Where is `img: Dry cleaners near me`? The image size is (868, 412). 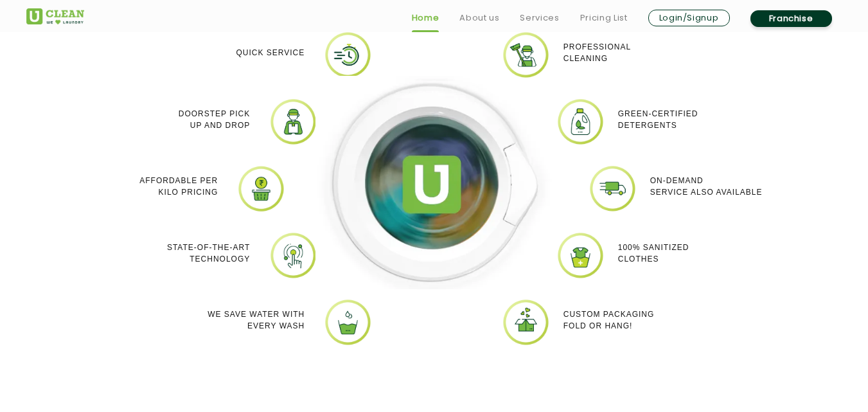 img: Dry cleaners near me is located at coordinates (435, 183).